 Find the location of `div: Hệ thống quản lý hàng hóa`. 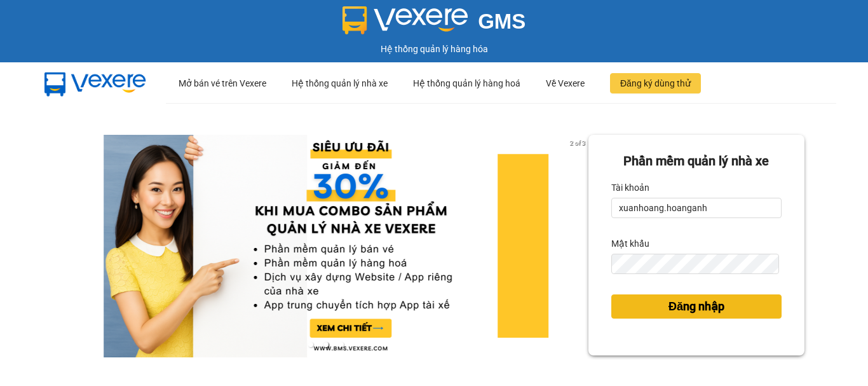

div: Hệ thống quản lý hàng hóa is located at coordinates (434, 49).